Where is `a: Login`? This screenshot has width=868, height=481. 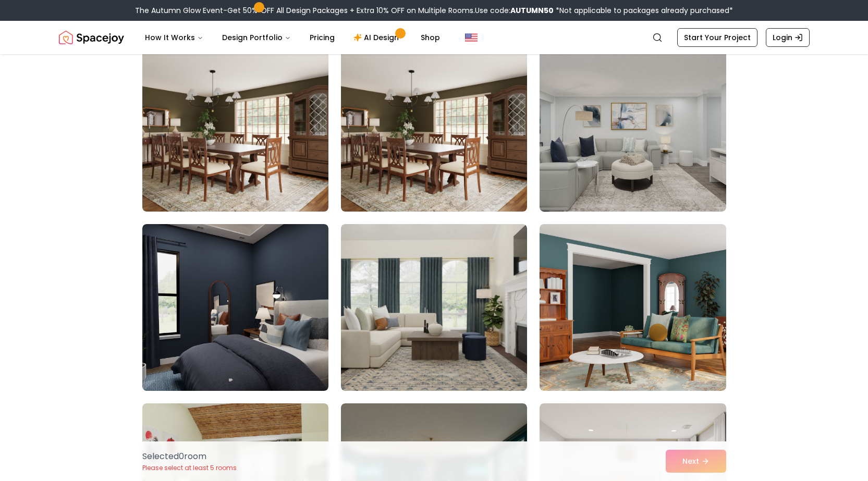 a: Login is located at coordinates (787, 37).